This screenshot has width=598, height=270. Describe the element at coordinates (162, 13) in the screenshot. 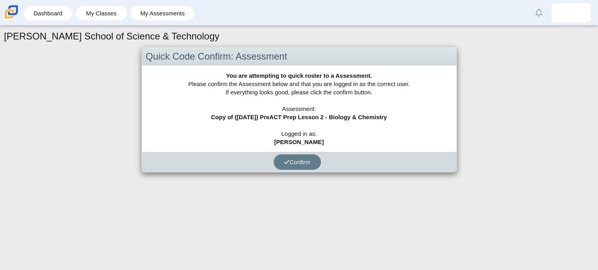

I see `a: My Assessments` at that location.